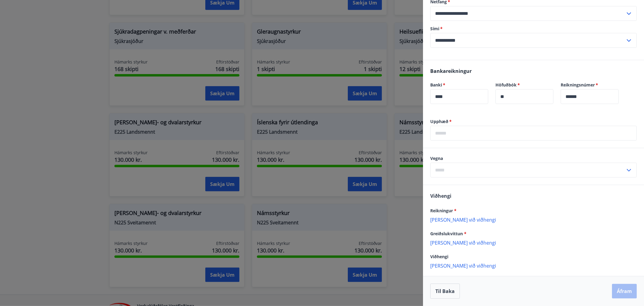 The height and width of the screenshot is (306, 644). I want to click on label: Höfuðbók, so click(525, 85).